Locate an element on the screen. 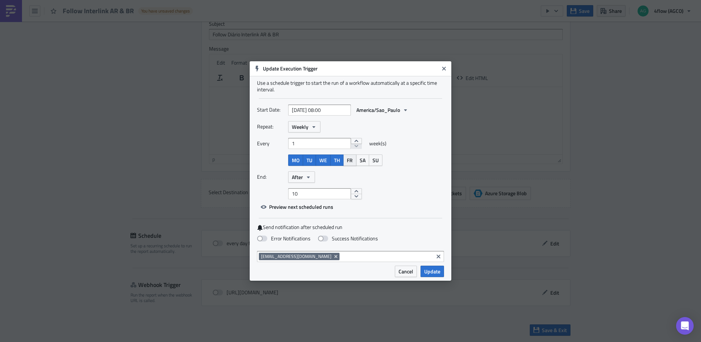 The image size is (701, 342). button: TU is located at coordinates (309, 160).